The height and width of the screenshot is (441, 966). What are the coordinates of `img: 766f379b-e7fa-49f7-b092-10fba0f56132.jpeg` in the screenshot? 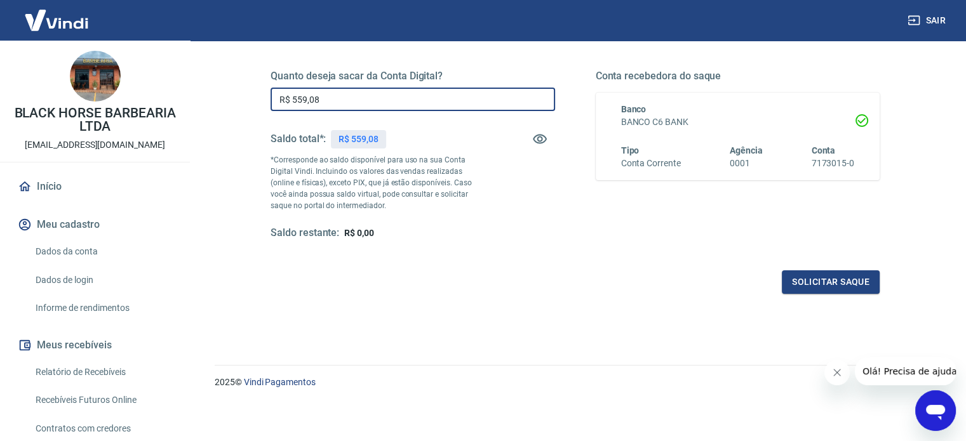 It's located at (95, 76).